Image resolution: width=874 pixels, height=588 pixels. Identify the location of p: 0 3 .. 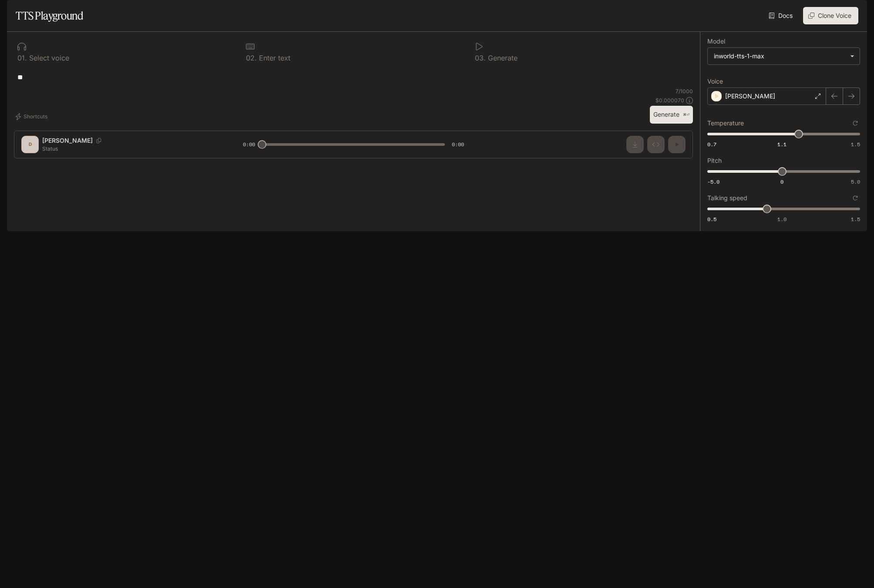
(480, 58).